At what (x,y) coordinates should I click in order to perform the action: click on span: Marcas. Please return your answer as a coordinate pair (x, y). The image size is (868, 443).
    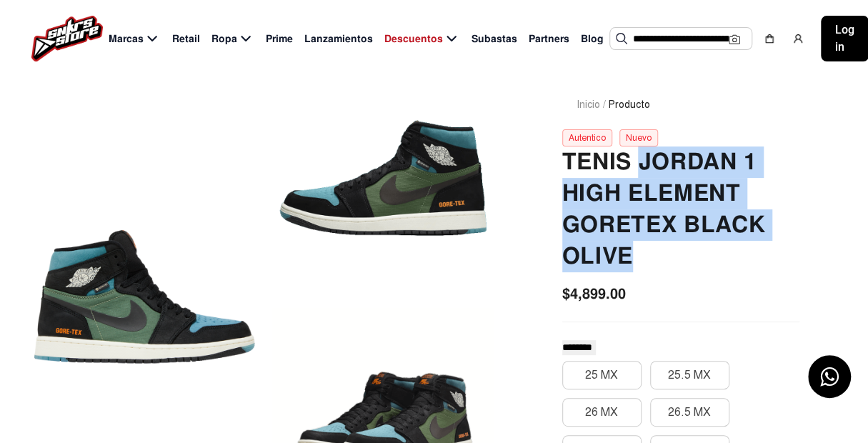
    Looking at the image, I should click on (125, 39).